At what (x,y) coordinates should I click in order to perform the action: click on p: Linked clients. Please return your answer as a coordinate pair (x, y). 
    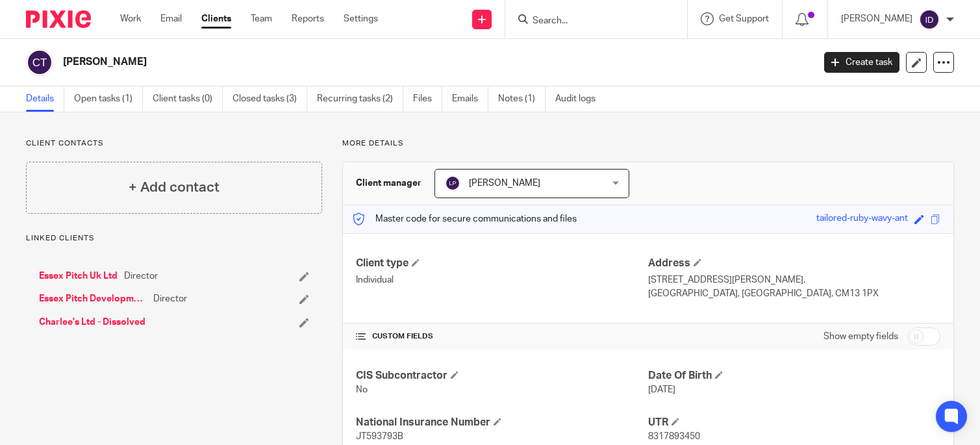
    Looking at the image, I should click on (174, 239).